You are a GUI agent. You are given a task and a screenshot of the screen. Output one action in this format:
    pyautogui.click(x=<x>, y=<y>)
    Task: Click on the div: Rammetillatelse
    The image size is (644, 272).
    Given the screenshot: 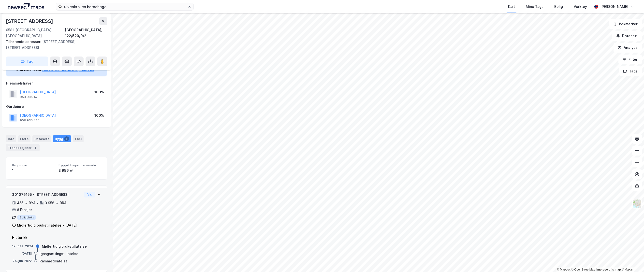 What is the action you would take?
    pyautogui.click(x=54, y=261)
    